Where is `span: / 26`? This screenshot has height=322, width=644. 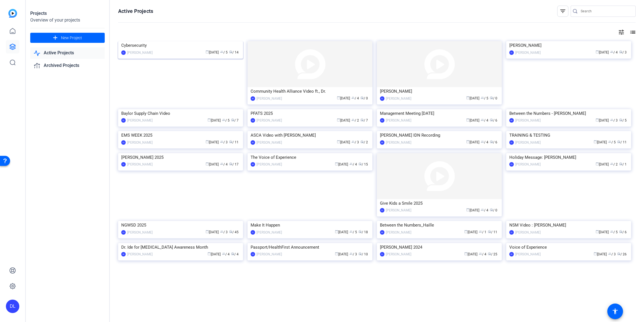 span: / 26 is located at coordinates (622, 254).